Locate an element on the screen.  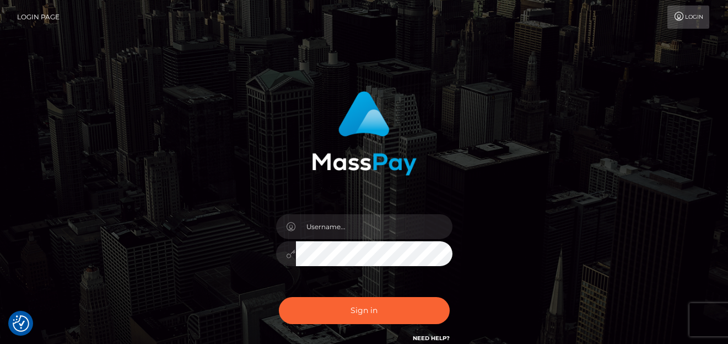
img: Revisit consent button is located at coordinates (21, 323).